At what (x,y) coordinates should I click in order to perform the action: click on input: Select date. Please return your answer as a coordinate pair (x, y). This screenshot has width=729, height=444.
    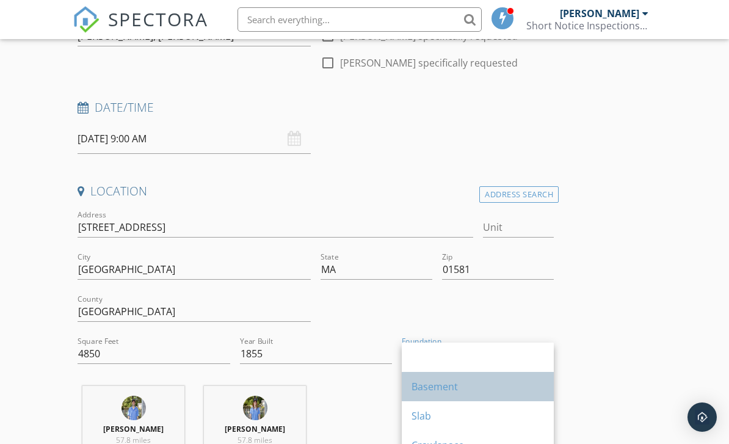
    Looking at the image, I should click on (194, 139).